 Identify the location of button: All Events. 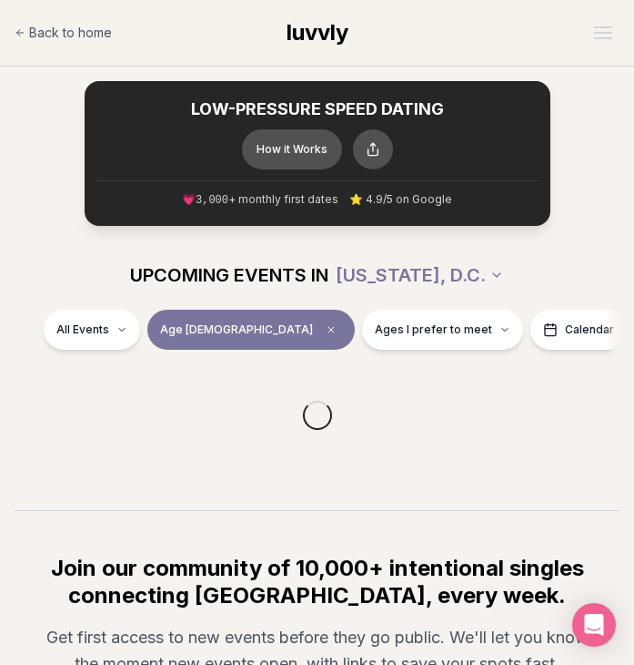
(92, 330).